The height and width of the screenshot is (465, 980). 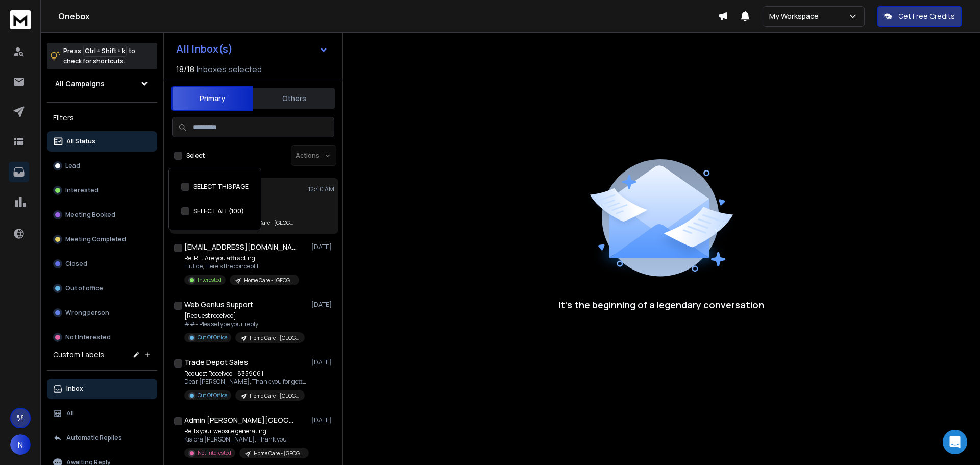 What do you see at coordinates (219, 305) in the screenshot?
I see `h1: Web Genius Support` at bounding box center [219, 305].